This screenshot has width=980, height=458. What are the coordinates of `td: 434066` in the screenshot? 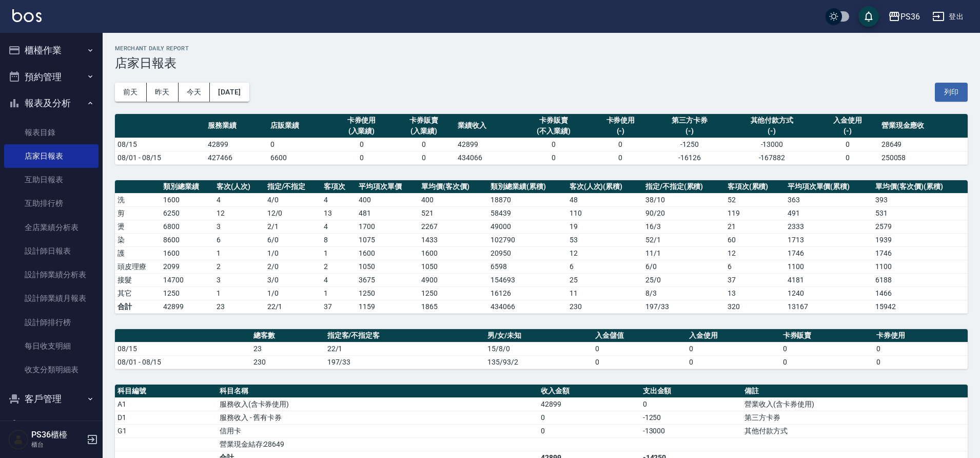 It's located at (487, 157).